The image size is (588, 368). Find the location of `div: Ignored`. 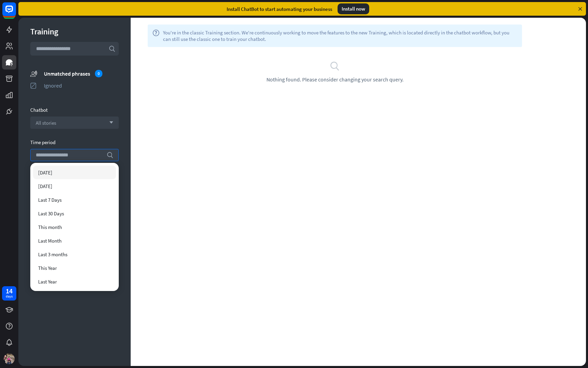

div: Ignored is located at coordinates (82, 85).